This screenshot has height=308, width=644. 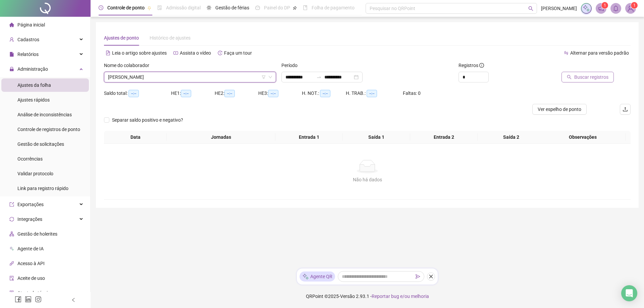 I want to click on span: bell, so click(x=616, y=8).